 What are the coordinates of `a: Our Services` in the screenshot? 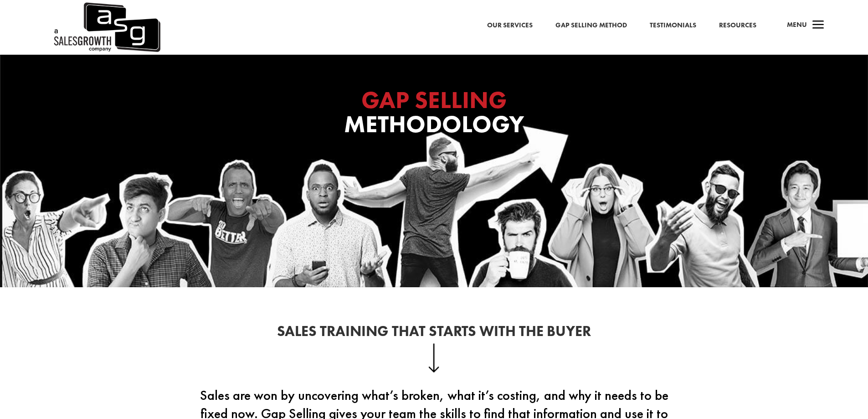 It's located at (509, 26).